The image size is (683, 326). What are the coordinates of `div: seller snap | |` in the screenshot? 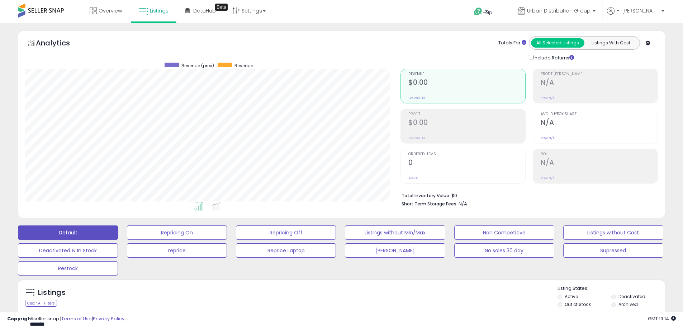 It's located at (66, 319).